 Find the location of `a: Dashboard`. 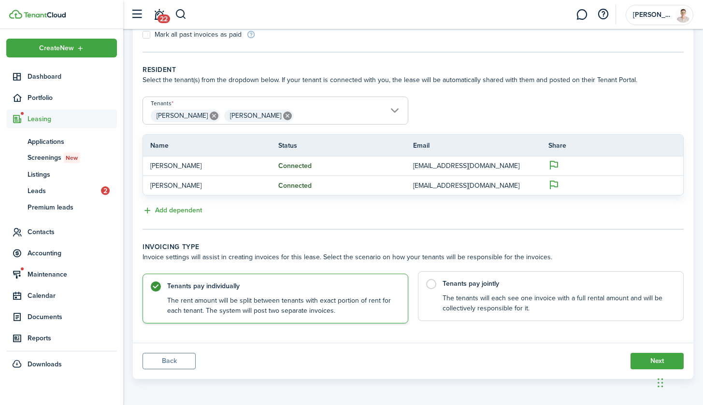

a: Dashboard is located at coordinates (61, 76).